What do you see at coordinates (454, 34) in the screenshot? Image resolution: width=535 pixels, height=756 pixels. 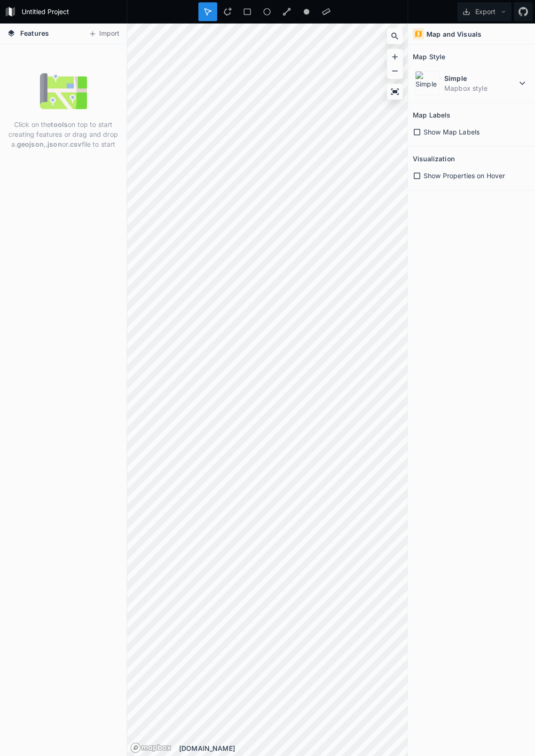 I see `h4: Map and Visuals` at bounding box center [454, 34].